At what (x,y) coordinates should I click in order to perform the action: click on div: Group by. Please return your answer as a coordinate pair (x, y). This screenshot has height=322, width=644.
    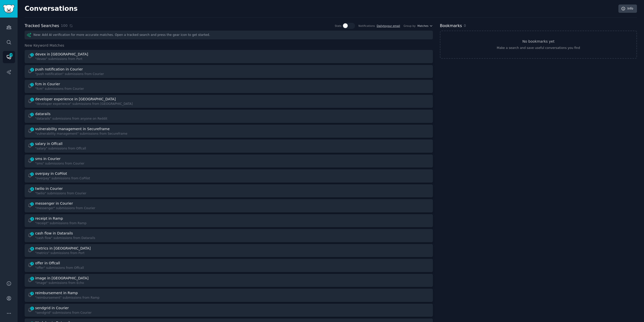
    Looking at the image, I should click on (409, 26).